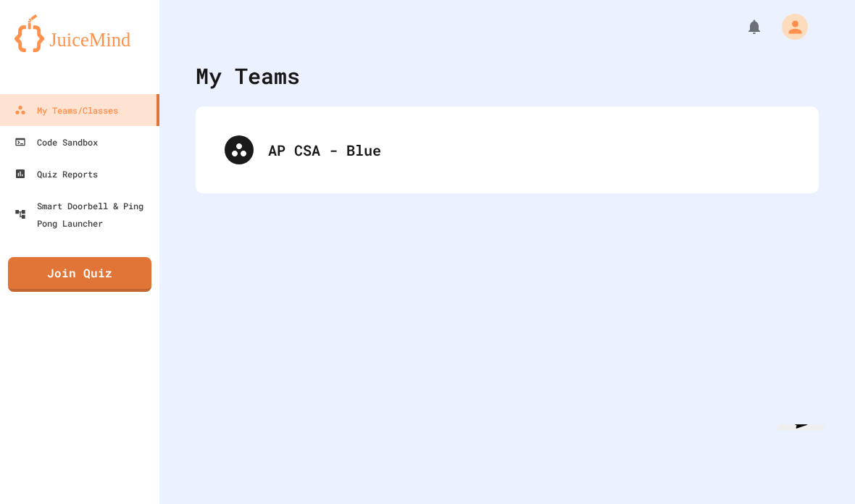 The height and width of the screenshot is (504, 855). What do you see at coordinates (80, 275) in the screenshot?
I see `a: Join Quiz` at bounding box center [80, 275].